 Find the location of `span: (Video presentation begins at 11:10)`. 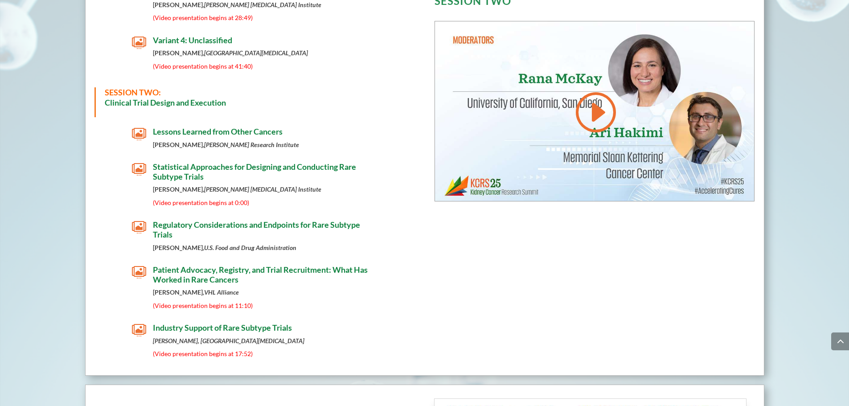

span: (Video presentation begins at 11:10) is located at coordinates (203, 305).